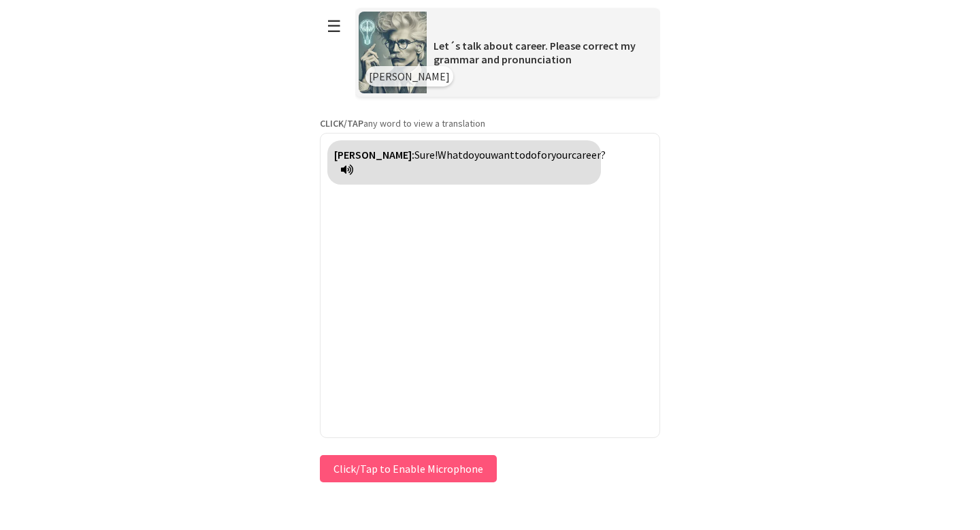 Image resolution: width=980 pixels, height=530 pixels. I want to click on span: Let´s talk about career. Please correct my grammar and pronunciation, so click(534, 53).